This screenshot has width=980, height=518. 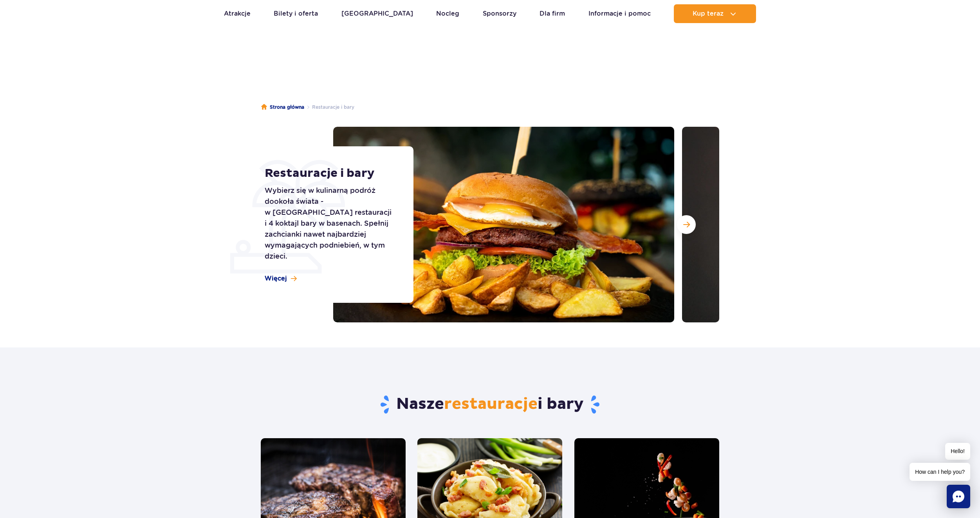 I want to click on div: Chat, so click(x=958, y=496).